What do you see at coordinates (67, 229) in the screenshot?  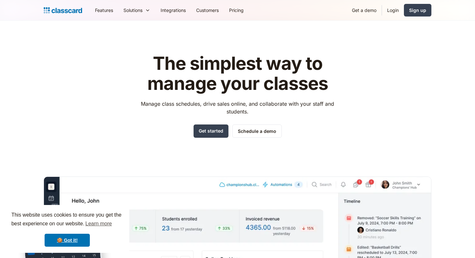 I see `div: cookieconsent` at bounding box center [67, 229].